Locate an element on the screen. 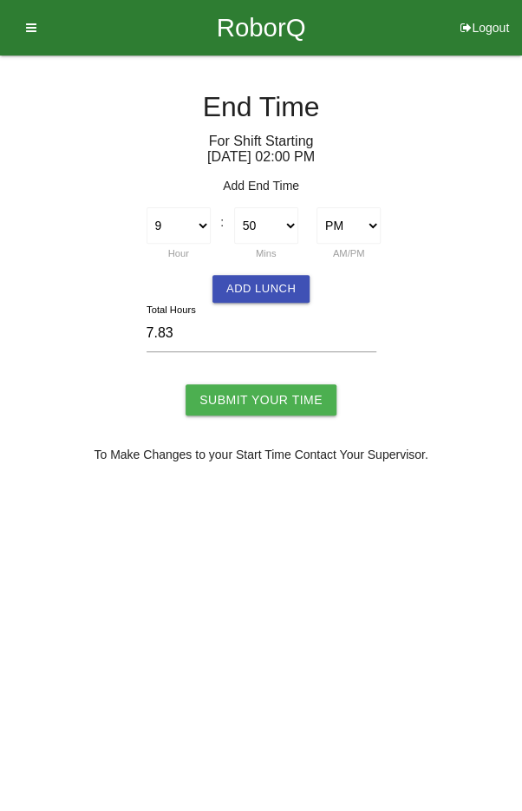  label: Total Hours is located at coordinates (171, 310).